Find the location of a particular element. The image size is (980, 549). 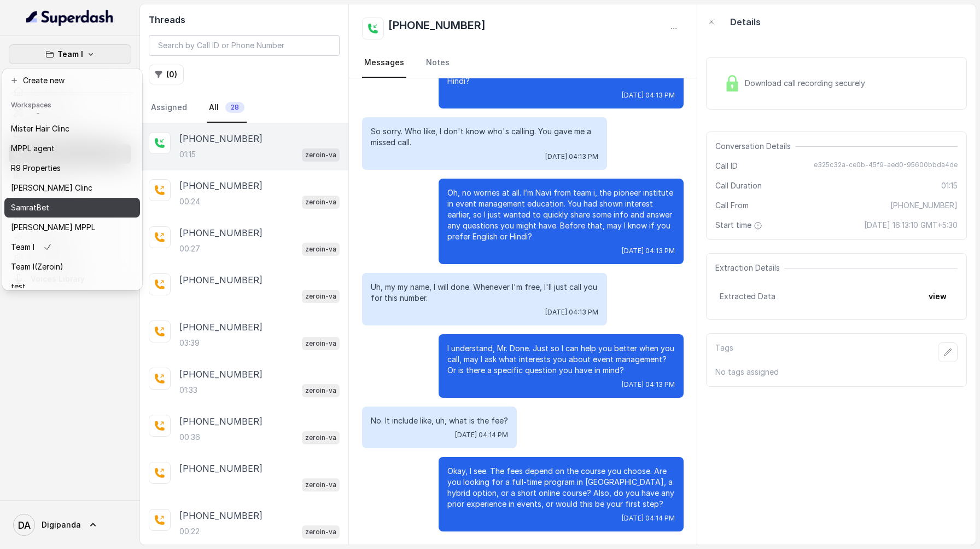

button: Create new is located at coordinates (73, 80).